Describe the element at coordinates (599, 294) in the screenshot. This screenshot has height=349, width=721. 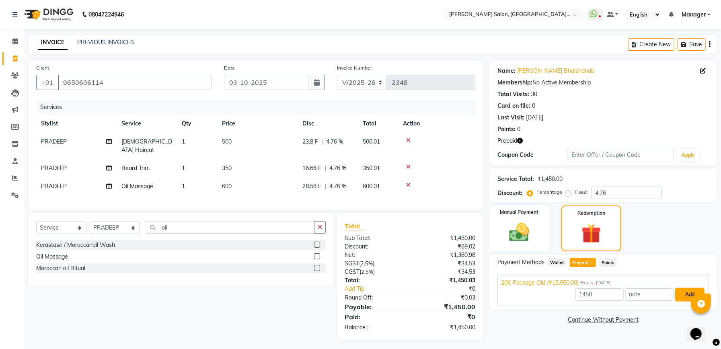
I see `input: Amount` at that location.